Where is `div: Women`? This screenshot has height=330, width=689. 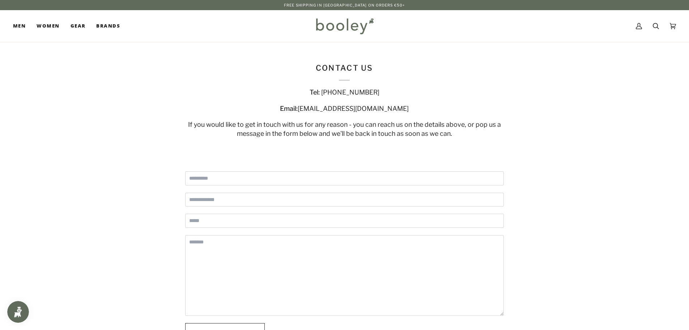
div: Women is located at coordinates (48, 26).